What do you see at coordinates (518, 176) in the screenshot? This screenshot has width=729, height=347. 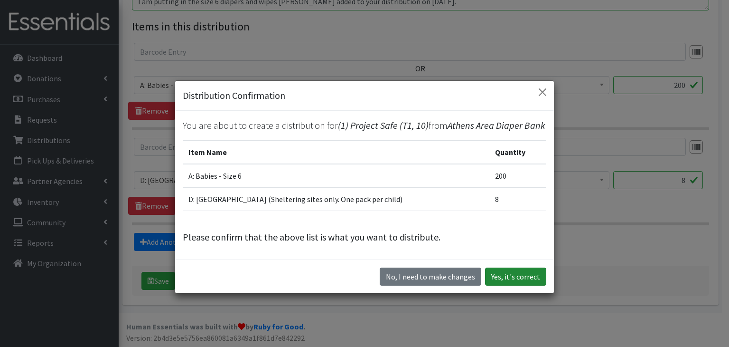 I see `td: 200` at bounding box center [518, 176].